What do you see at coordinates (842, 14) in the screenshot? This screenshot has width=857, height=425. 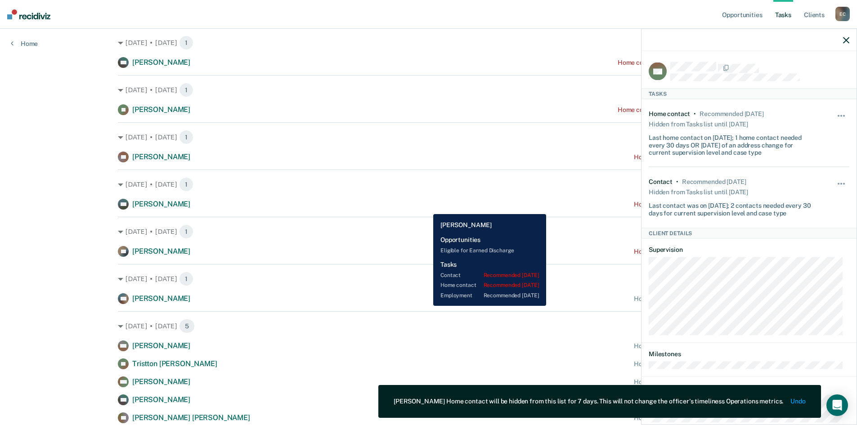 I see `div: E C` at bounding box center [842, 14].